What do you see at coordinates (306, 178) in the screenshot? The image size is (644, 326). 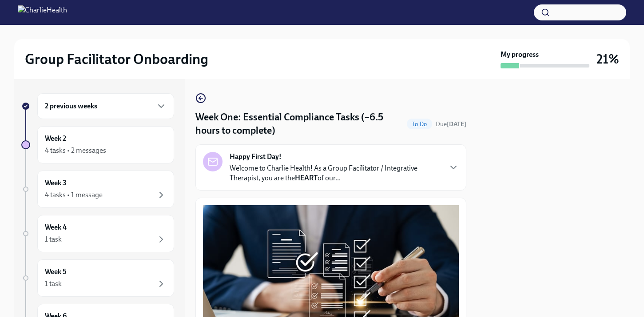 I see `strong: HEART` at bounding box center [306, 178].